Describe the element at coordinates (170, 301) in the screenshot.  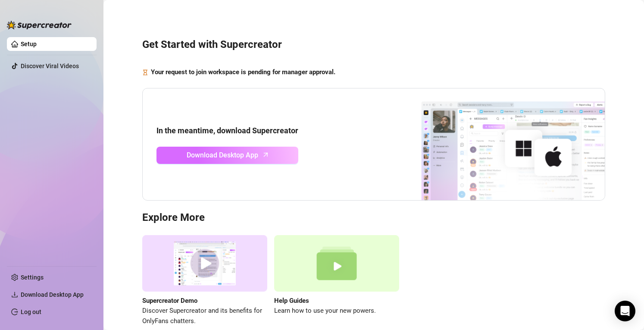
I see `strong: Supercreator Demo` at that location.